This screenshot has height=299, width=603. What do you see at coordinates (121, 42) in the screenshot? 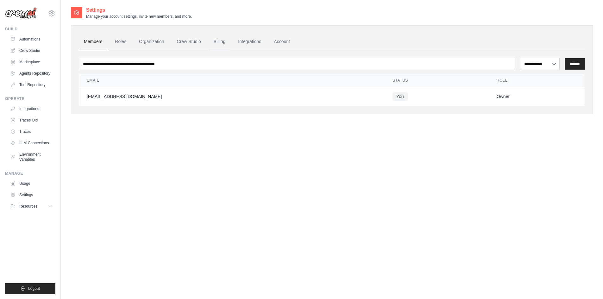
I see `a: Roles` at bounding box center [121, 42].